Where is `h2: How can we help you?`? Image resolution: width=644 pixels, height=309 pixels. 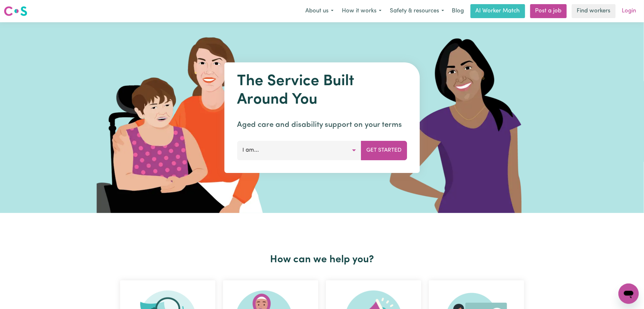
h2: How can we help you? is located at coordinates (322, 259).